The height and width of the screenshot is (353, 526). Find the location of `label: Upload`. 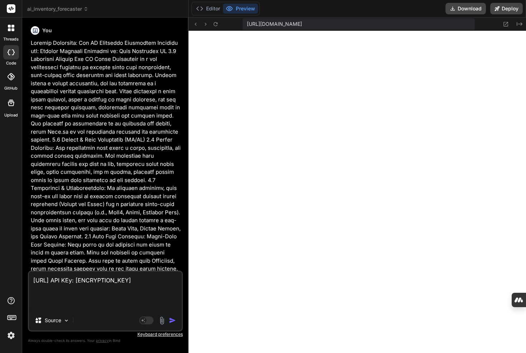

label: Upload is located at coordinates (11, 115).